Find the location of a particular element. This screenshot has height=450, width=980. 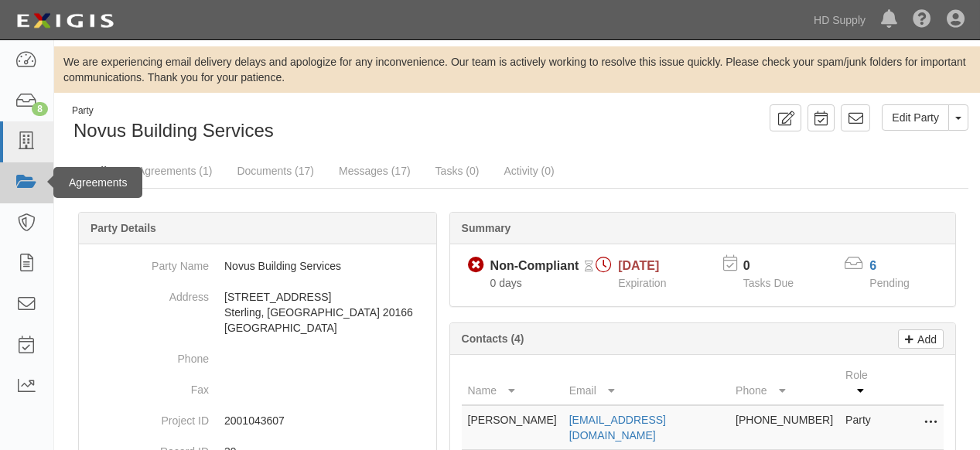

a: Details is located at coordinates (95, 172).